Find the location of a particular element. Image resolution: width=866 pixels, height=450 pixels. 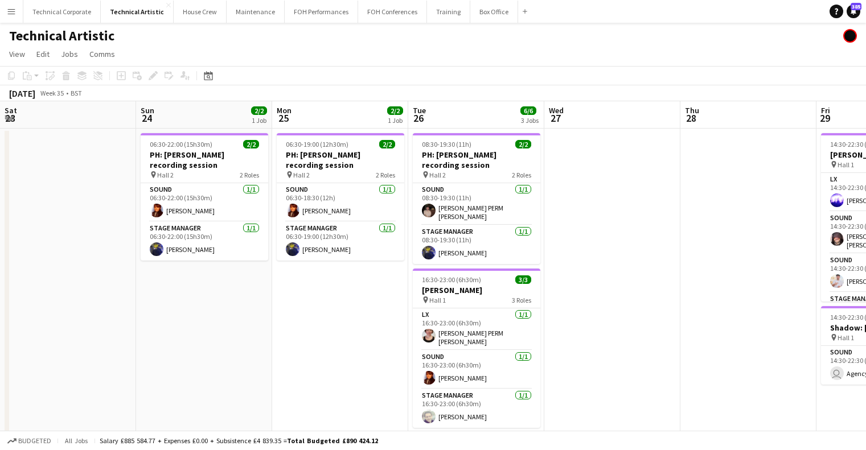

span: 08:30-19:30 (11h) is located at coordinates (446, 144).